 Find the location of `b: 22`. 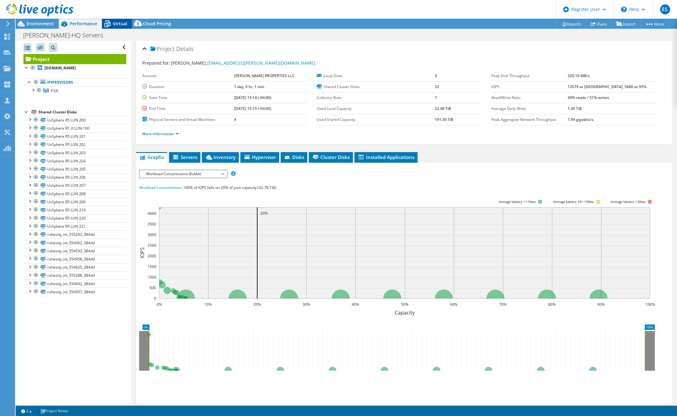

b: 22 is located at coordinates (437, 87).